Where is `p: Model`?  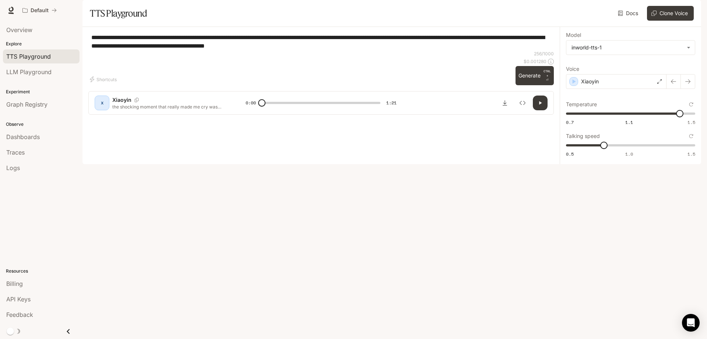 p: Model is located at coordinates (574, 35).